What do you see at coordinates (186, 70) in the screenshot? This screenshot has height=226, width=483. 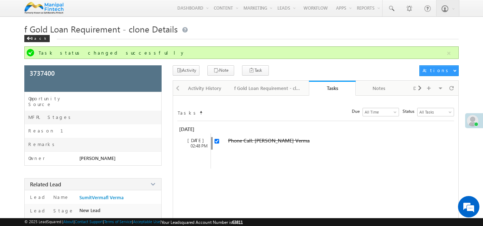 I see `button: Activity` at bounding box center [186, 70].